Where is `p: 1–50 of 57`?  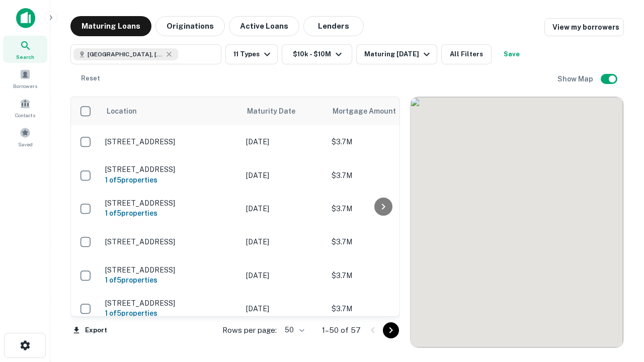
p: 1–50 of 57 is located at coordinates (341, 331).